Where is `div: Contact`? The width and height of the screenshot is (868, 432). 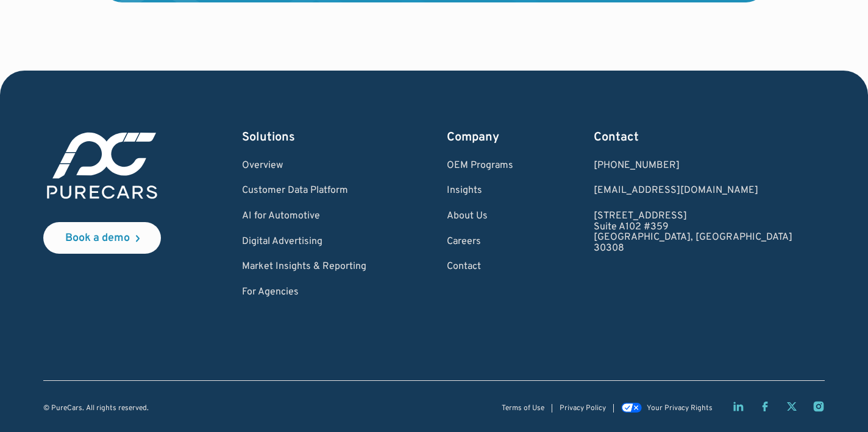 div: Contact is located at coordinates (693, 137).